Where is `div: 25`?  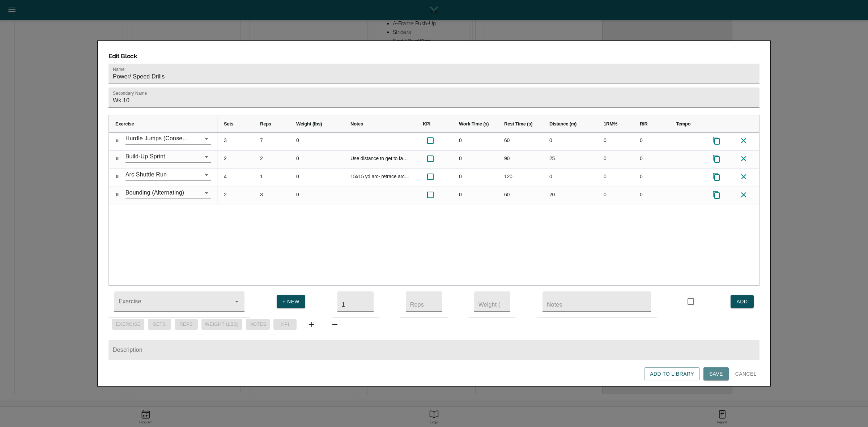 div: 25 is located at coordinates (570, 159).